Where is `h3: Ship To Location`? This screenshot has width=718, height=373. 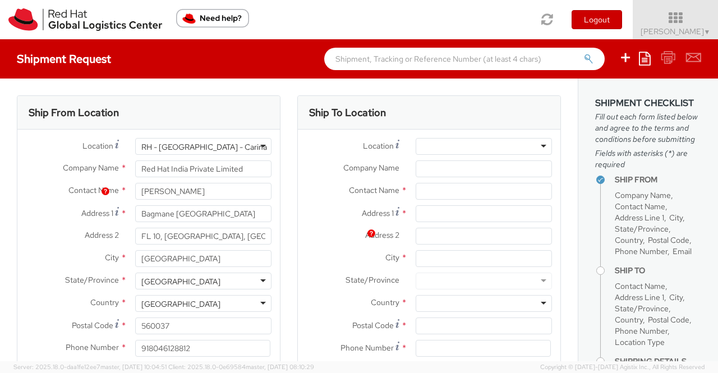 h3: Ship To Location is located at coordinates (347, 113).